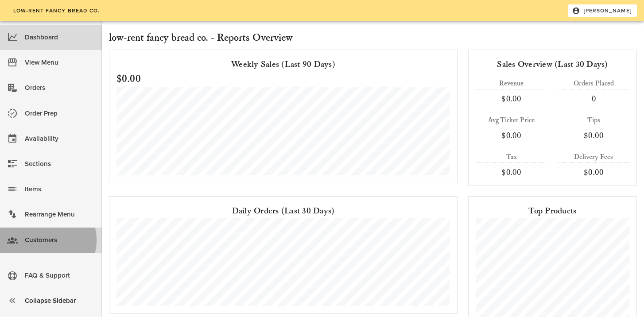 The width and height of the screenshot is (644, 317). Describe the element at coordinates (593, 98) in the screenshot. I see `div: 0` at that location.